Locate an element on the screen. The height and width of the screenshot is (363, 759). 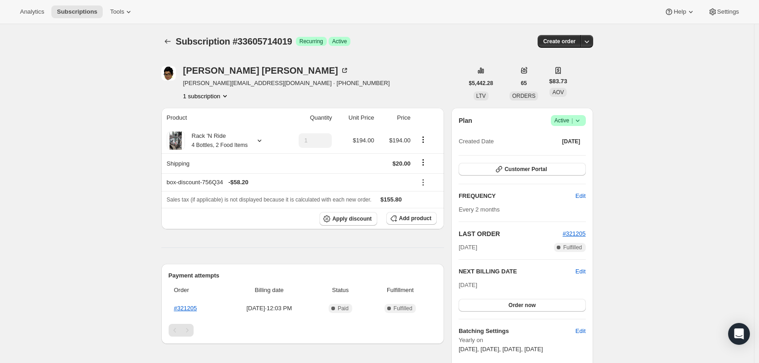
div: box-discount-756Q34 is located at coordinates (289, 182).